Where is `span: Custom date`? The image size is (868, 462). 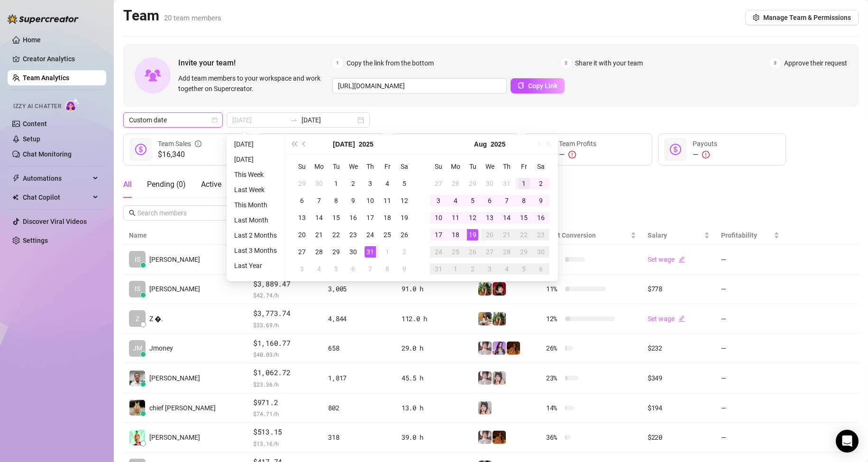 span: Custom date is located at coordinates (173, 120).